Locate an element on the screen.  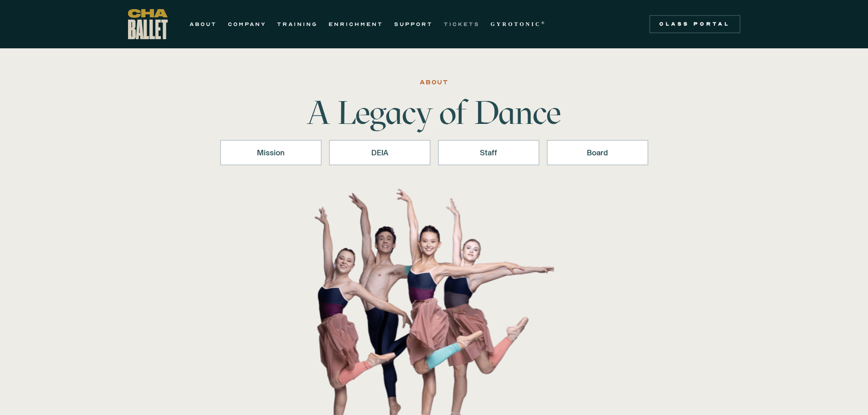
strong: GYROTONIC is located at coordinates (516, 24).